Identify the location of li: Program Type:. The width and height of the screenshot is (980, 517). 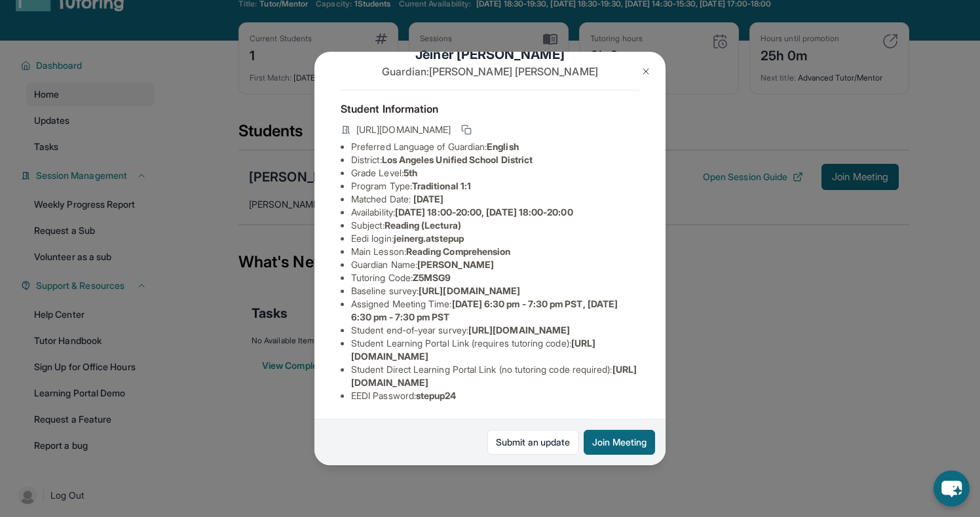
(495, 186).